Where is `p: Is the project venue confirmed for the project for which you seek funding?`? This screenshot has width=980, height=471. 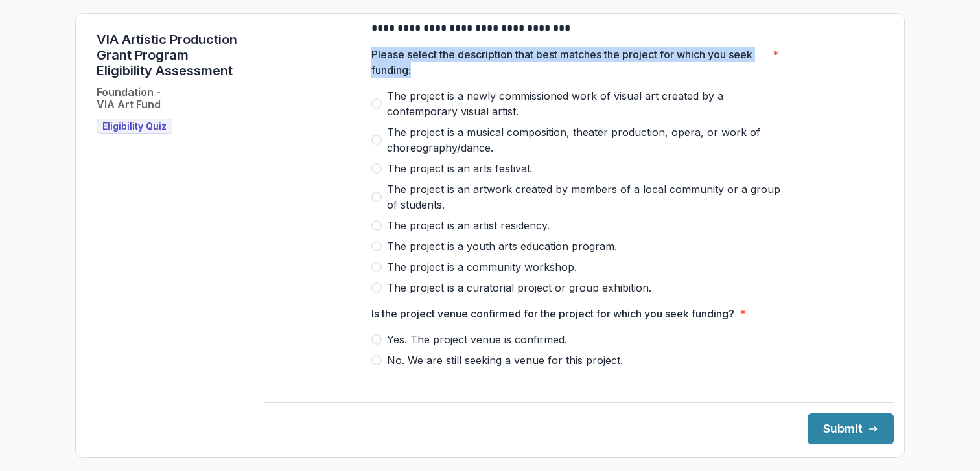 p: Is the project venue confirmed for the project for which you seek funding? is located at coordinates (553, 314).